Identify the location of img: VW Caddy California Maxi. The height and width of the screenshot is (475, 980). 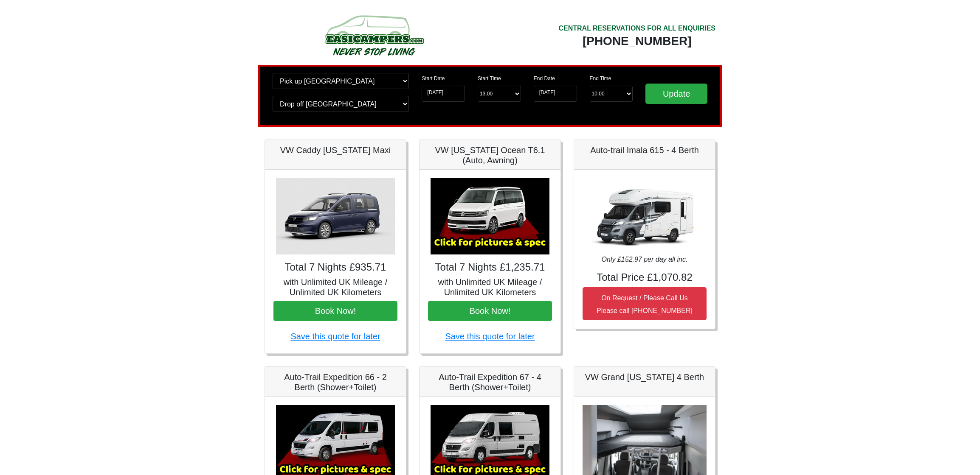
(335, 217).